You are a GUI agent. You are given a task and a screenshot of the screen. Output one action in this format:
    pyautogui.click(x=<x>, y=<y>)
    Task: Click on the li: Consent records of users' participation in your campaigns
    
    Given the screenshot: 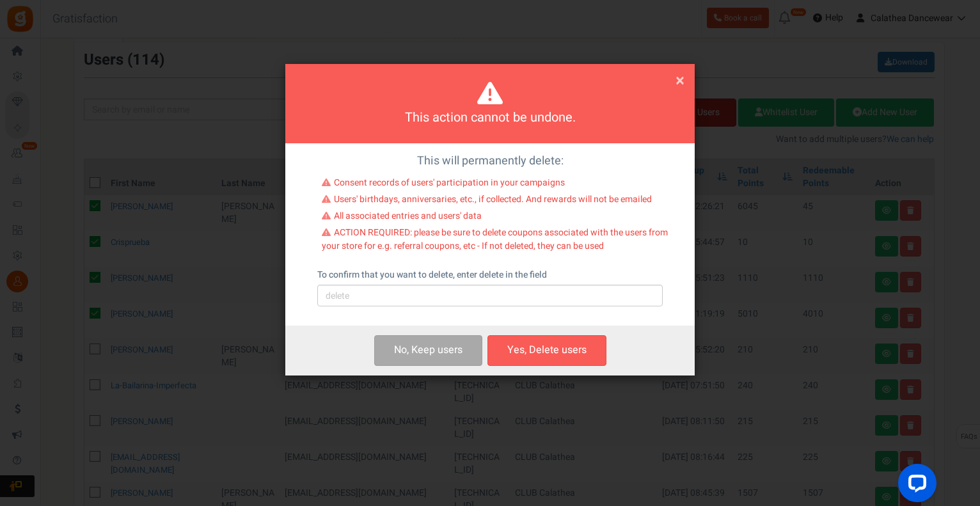 What is the action you would take?
    pyautogui.click(x=495, y=185)
    